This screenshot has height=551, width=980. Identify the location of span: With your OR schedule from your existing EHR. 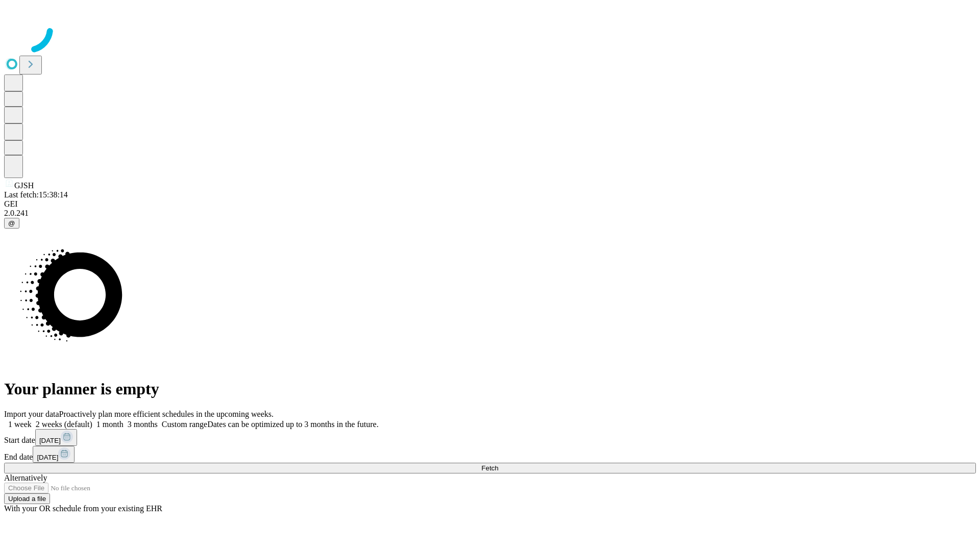
(83, 508).